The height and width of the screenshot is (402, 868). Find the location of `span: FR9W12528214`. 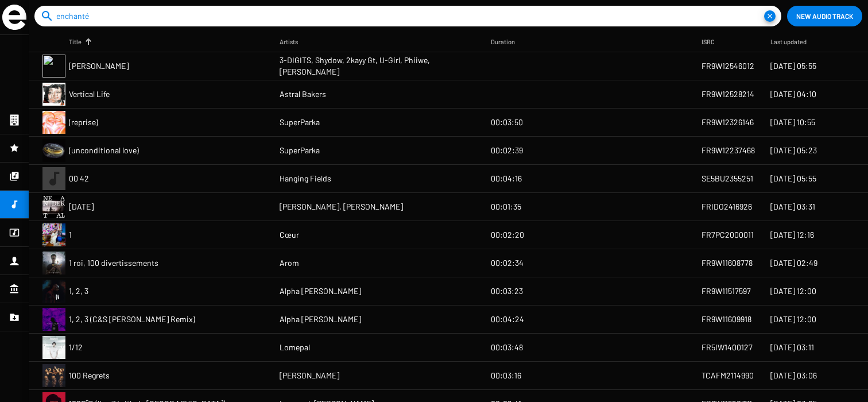

span: FR9W12528214 is located at coordinates (728, 94).